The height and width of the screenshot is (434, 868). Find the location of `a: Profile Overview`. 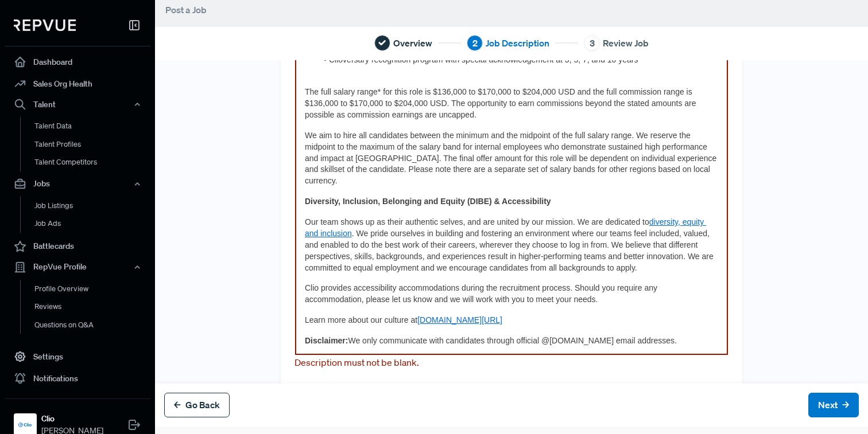

a: Profile Overview is located at coordinates (93, 289).